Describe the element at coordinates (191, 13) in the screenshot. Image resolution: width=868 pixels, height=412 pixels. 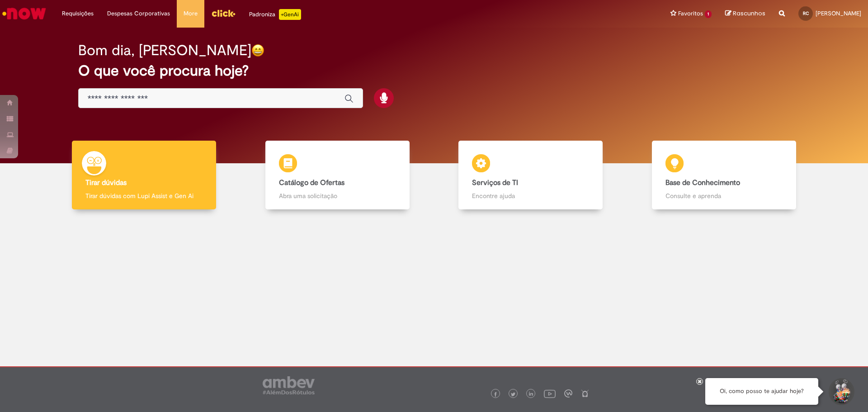
I see `span: More` at that location.